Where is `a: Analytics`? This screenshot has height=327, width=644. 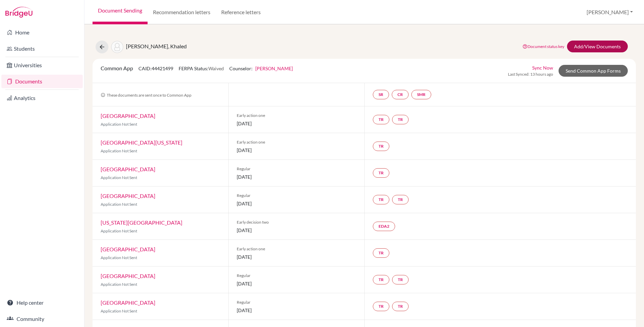
a: Analytics is located at coordinates (42, 98).